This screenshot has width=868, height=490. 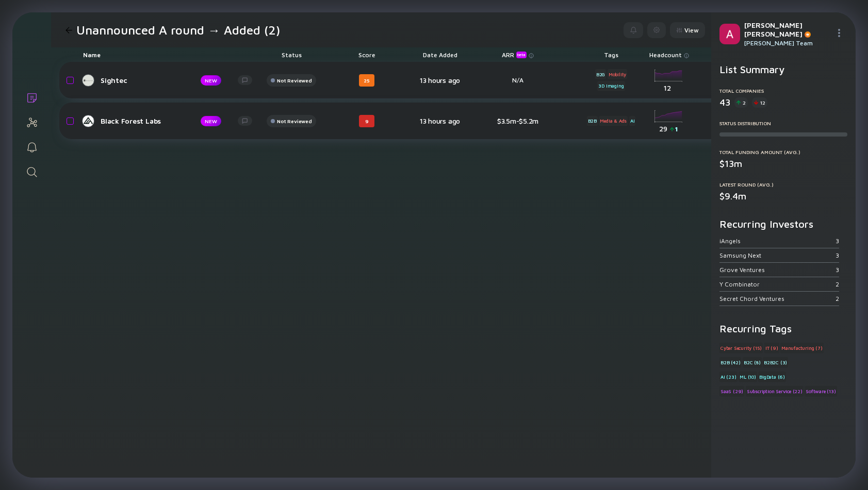 I want to click on div: $9.4m, so click(x=784, y=196).